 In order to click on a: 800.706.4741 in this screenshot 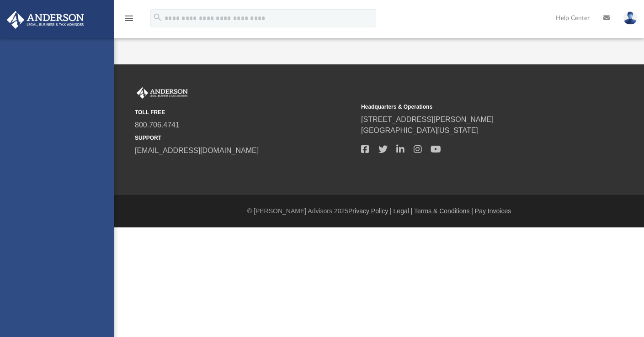, I will do `click(157, 124)`.